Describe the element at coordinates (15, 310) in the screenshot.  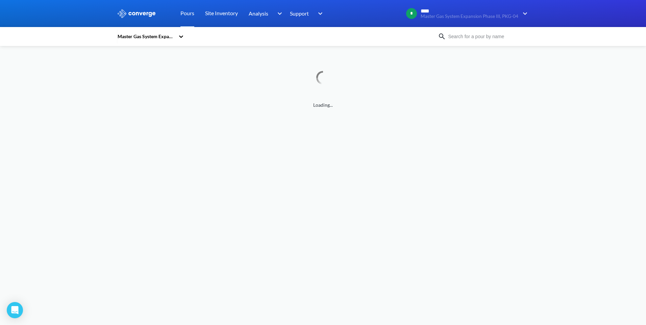
I see `div: Open Intercom Messenger` at that location.